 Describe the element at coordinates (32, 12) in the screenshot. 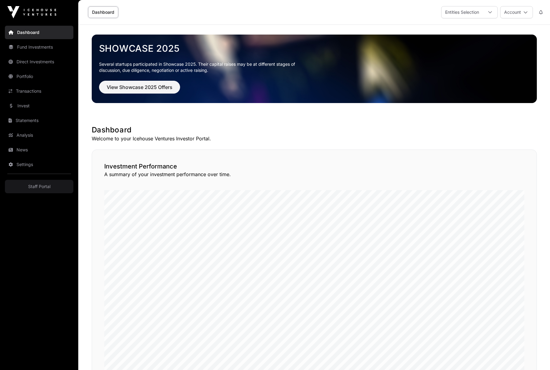

I see `img: Icehouse Ventures Logo` at that location.